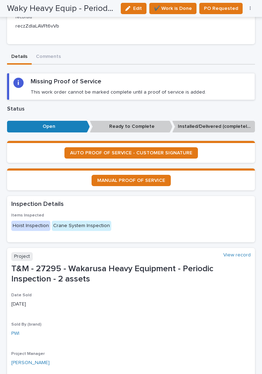 Image resolution: width=262 pixels, height=374 pixels. I want to click on div: Hoist Inspection, so click(31, 225).